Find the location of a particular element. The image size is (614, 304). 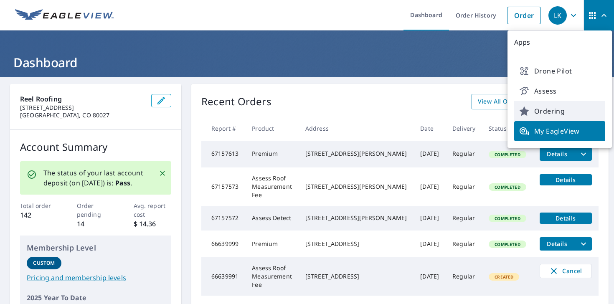

span: Assess is located at coordinates (560, 91).